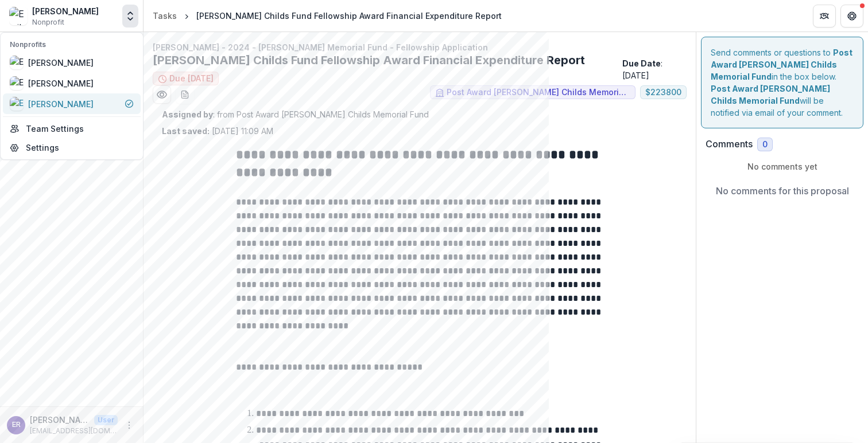 Image resolution: width=868 pixels, height=443 pixels. I want to click on p: No comments for this proposal, so click(782, 191).